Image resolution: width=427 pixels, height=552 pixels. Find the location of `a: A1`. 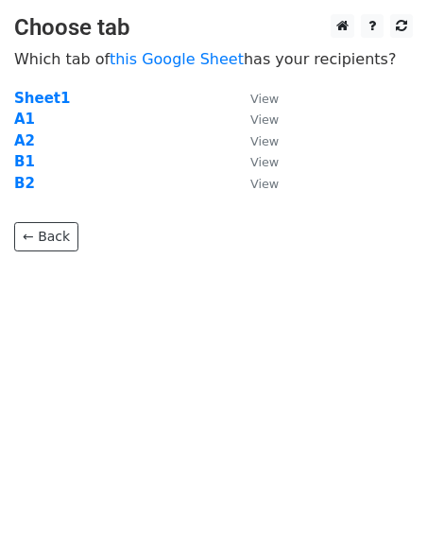

a: A1 is located at coordinates (25, 119).